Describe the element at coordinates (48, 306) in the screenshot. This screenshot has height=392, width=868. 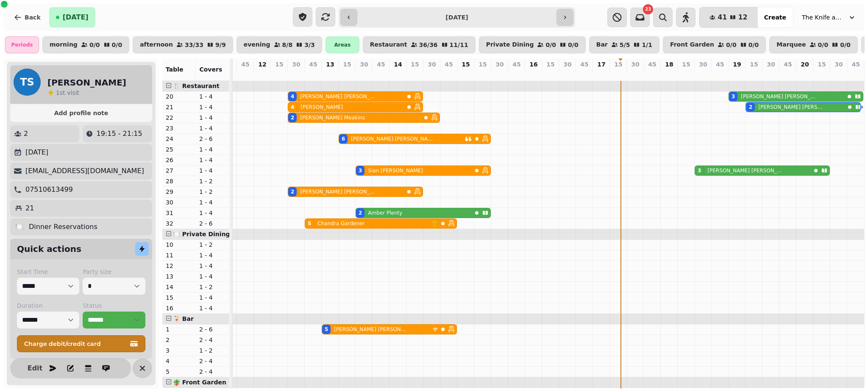
I see `label: Duration` at that location.